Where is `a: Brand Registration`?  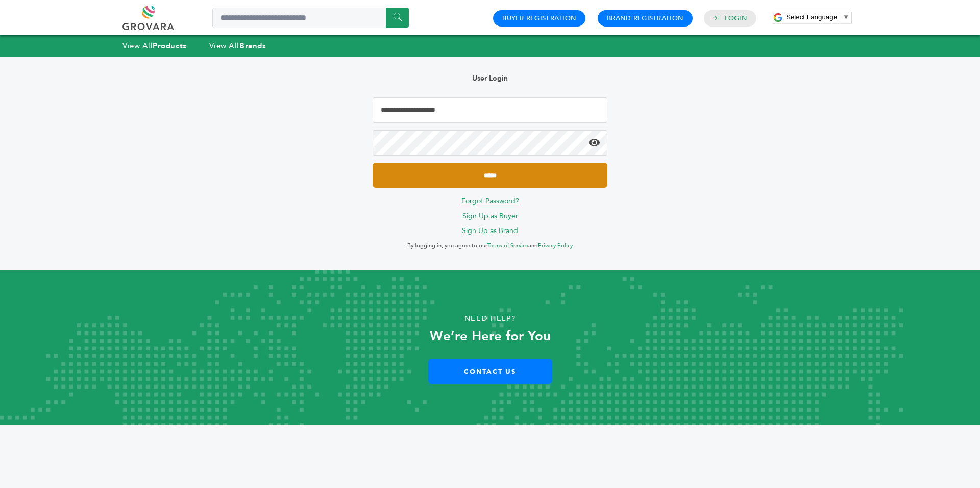
a: Brand Registration is located at coordinates (645, 18).